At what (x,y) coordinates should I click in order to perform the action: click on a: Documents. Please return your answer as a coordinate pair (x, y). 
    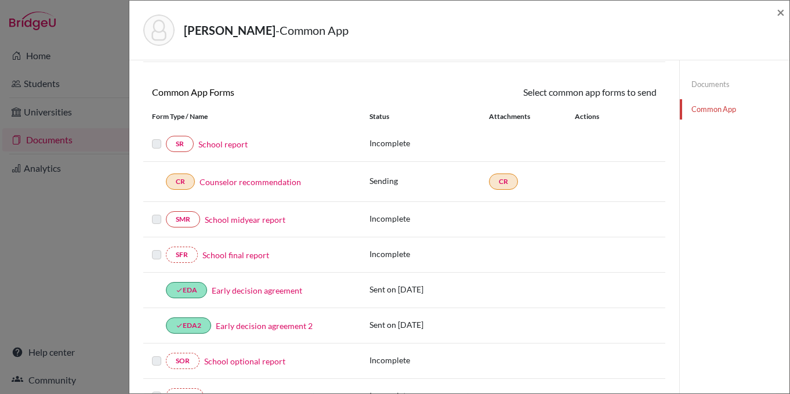
    Looking at the image, I should click on (734, 84).